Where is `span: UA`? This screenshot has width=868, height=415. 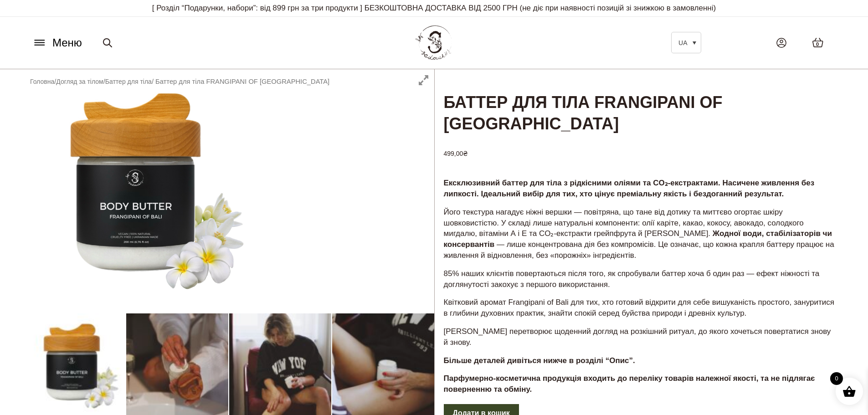 span: UA is located at coordinates (682, 43).